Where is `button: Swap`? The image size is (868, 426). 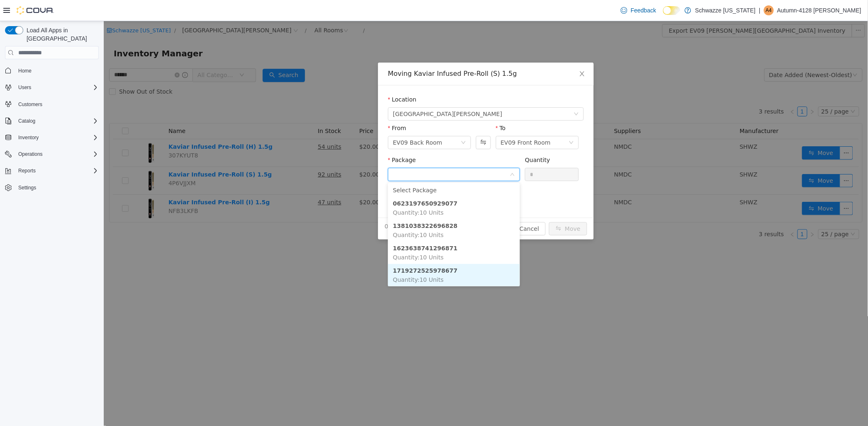 button: Swap is located at coordinates (379, 121).